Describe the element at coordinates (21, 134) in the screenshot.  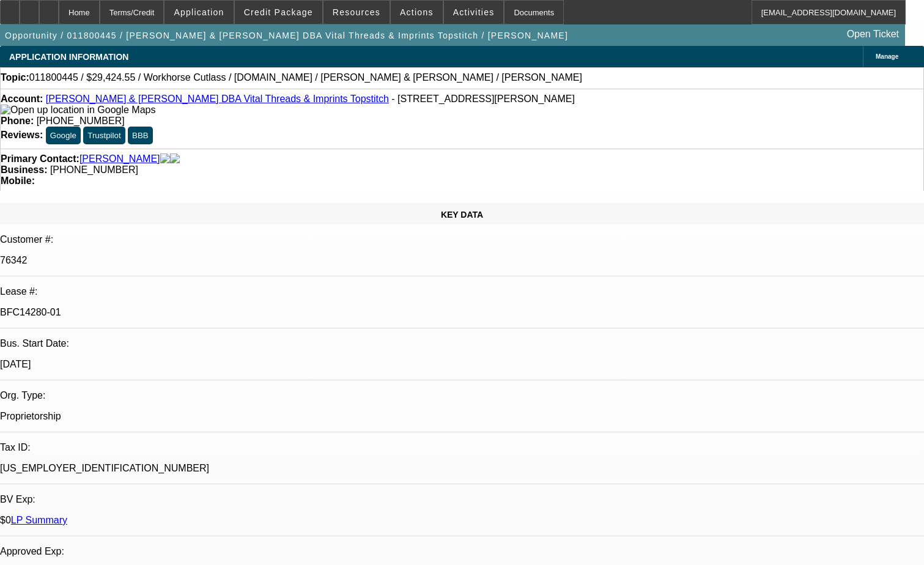
I see `strong: Reviews:` at that location.